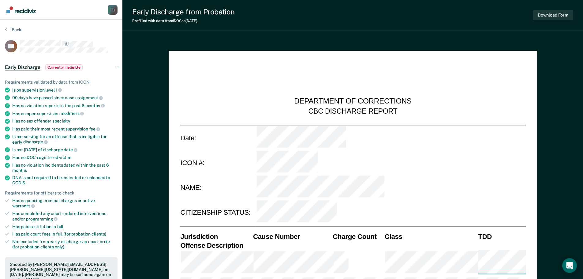 This screenshot has width=583, height=279. Describe the element at coordinates (21, 10) in the screenshot. I see `img: Recidiviz` at that location.